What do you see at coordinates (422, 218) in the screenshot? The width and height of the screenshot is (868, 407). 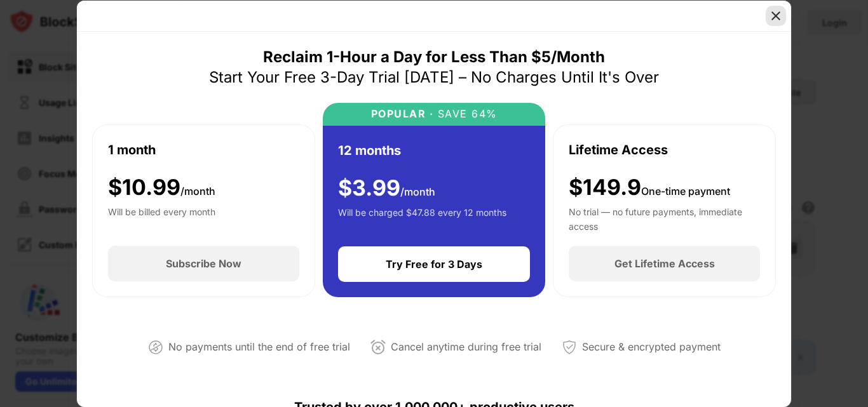 I see `div: Will be charged $47.88 every 12 months` at bounding box center [422, 218].